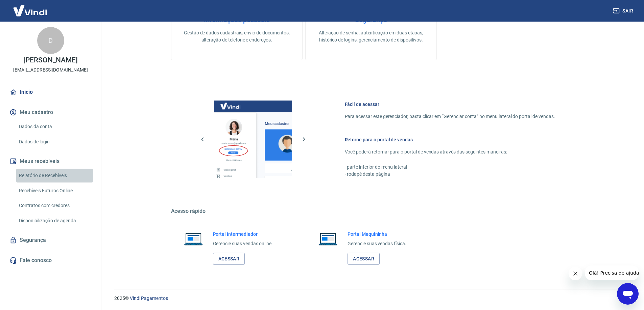 The width and height of the screenshot is (644, 310). Describe the element at coordinates (54, 205) in the screenshot. I see `a: Contratos com credores` at that location.